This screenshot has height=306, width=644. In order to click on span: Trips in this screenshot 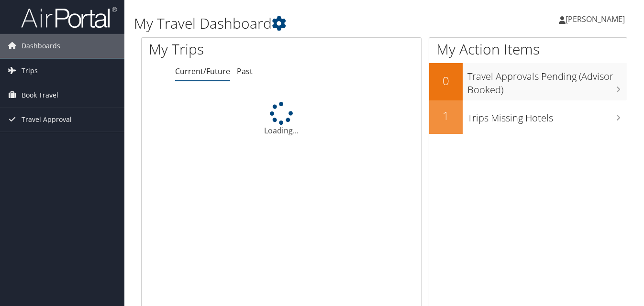, I will do `click(30, 70)`.